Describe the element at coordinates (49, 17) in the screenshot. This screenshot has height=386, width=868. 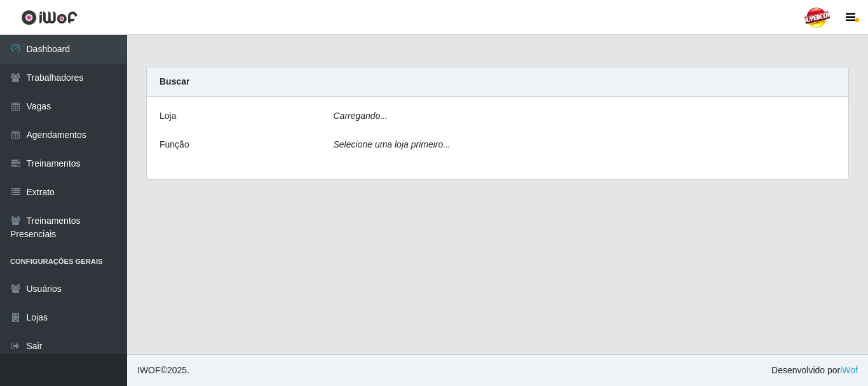
I see `img: CoreUI Logo` at that location.